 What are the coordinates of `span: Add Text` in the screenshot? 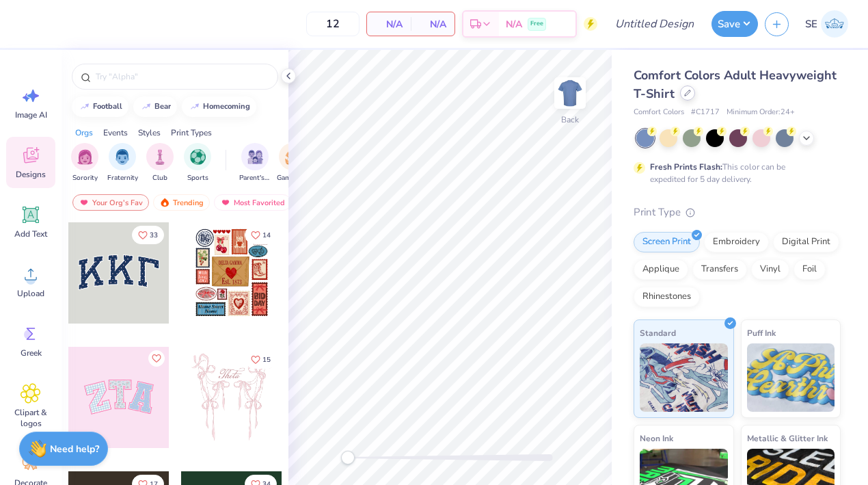 It's located at (31, 234).